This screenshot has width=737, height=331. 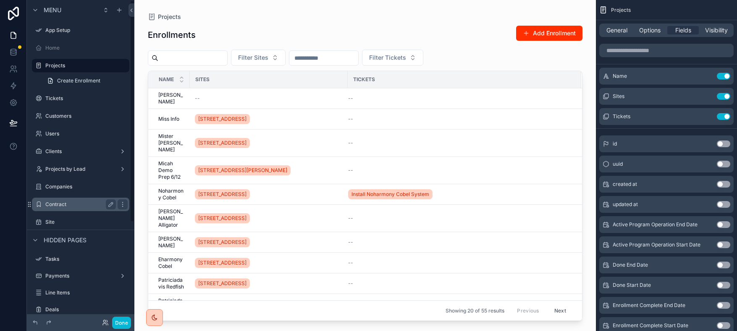 I want to click on span: Patriciadavis Jobsearch, so click(x=171, y=307).